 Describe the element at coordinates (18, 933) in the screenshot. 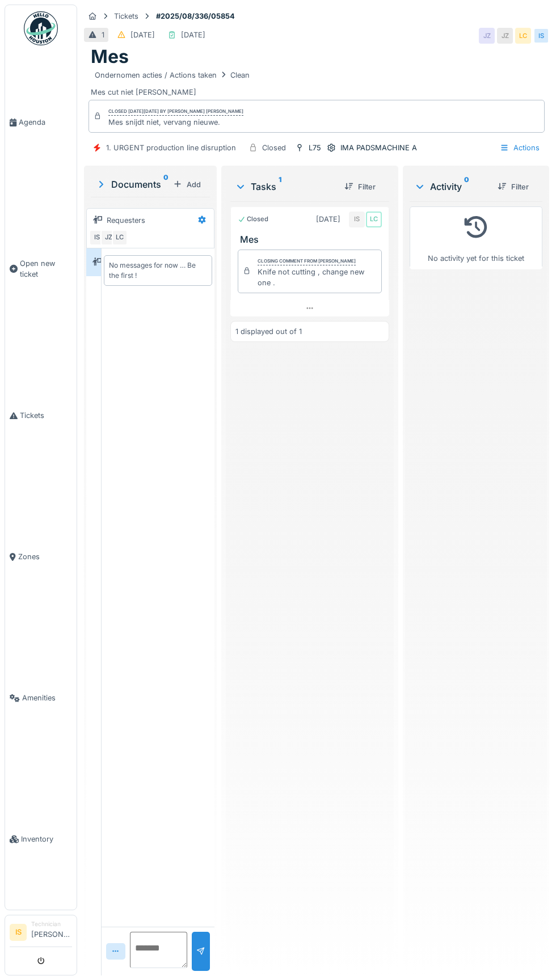

I see `li: IS` at that location.